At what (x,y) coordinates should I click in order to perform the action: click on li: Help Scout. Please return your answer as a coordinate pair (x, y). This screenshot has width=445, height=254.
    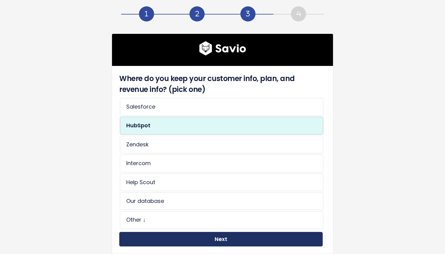
    Looking at the image, I should click on (221, 182).